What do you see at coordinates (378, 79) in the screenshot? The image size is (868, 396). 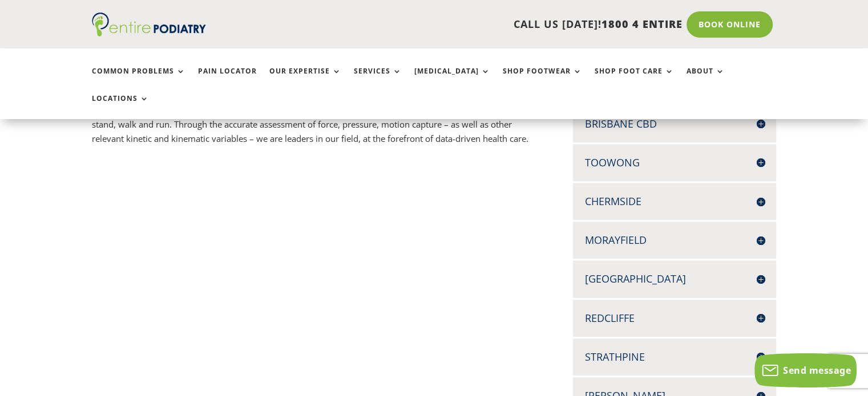 I see `a: Services` at bounding box center [378, 79].